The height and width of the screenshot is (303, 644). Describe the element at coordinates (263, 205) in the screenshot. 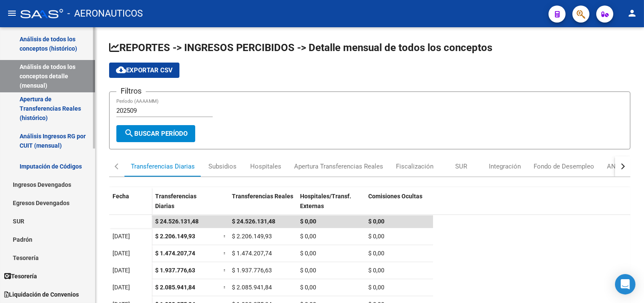

I see `datatable-header-cell: Transferencias Reales` at that location.